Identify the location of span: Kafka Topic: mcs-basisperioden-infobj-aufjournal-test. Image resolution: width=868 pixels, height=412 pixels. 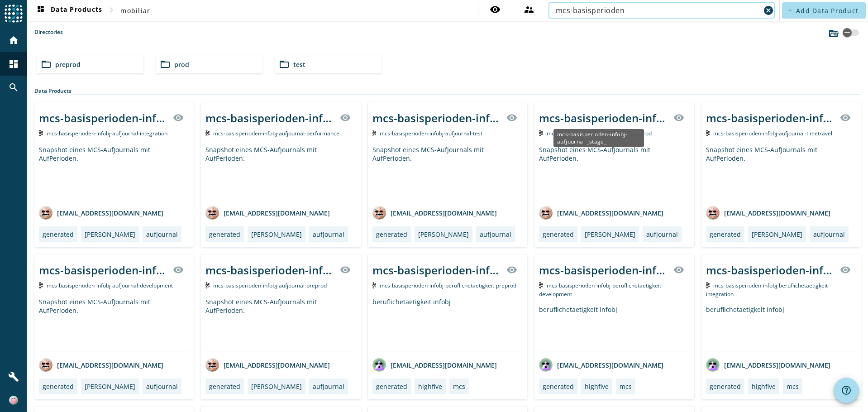
(431, 133).